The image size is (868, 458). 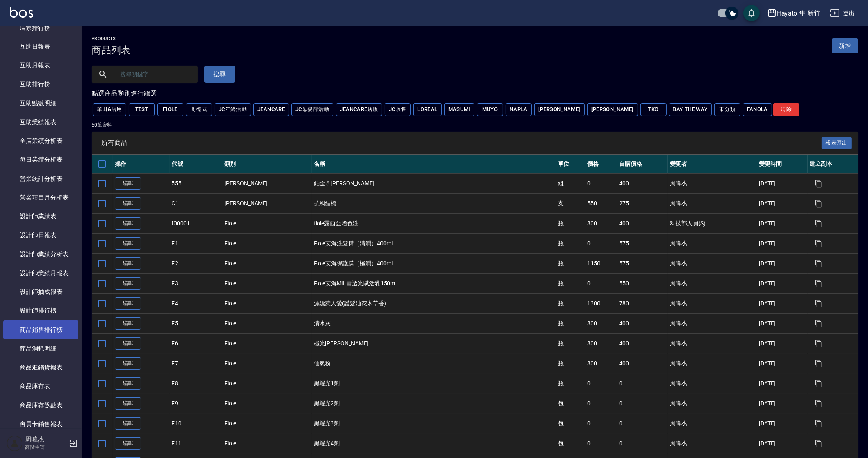 I want to click on p: 高階主管, so click(x=46, y=448).